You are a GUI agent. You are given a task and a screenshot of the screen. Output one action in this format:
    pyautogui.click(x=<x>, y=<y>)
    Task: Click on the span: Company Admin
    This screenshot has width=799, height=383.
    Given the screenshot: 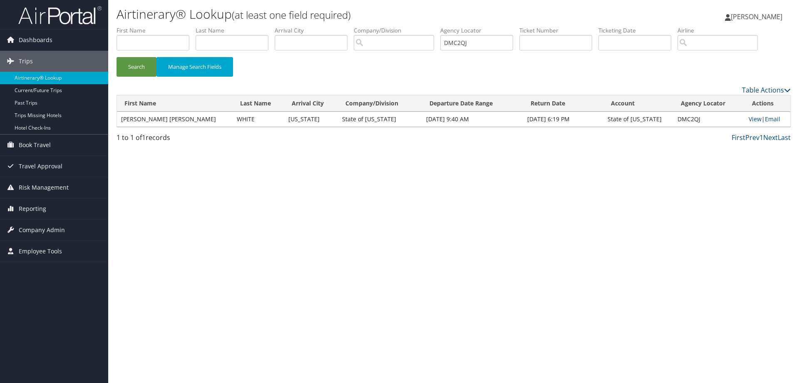 What is the action you would take?
    pyautogui.click(x=42, y=230)
    